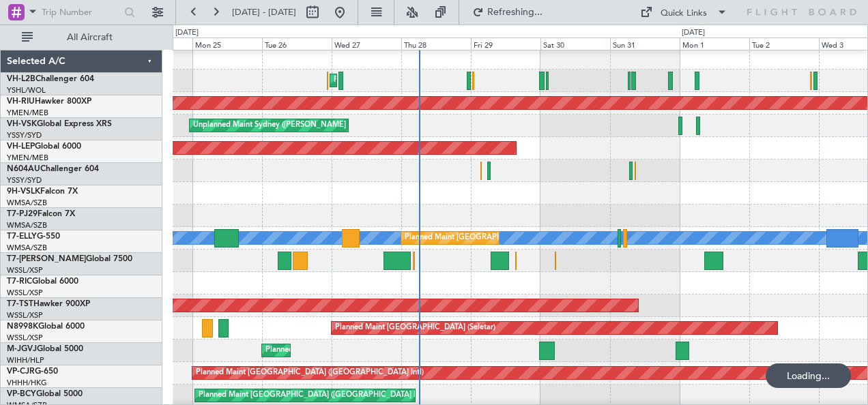 The height and width of the screenshot is (405, 868). What do you see at coordinates (21, 237) in the screenshot?
I see `span: T7-ELLY` at bounding box center [21, 237].